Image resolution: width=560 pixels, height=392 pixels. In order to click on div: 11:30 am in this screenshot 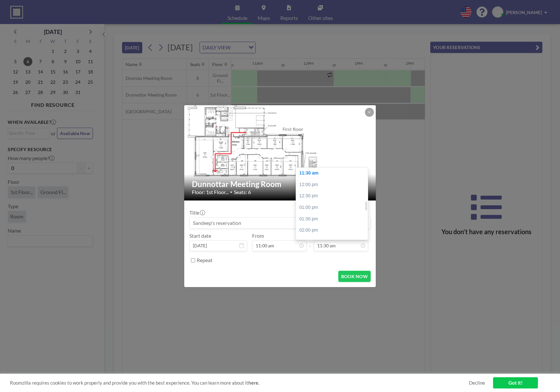, I will do `click(332, 173)`.